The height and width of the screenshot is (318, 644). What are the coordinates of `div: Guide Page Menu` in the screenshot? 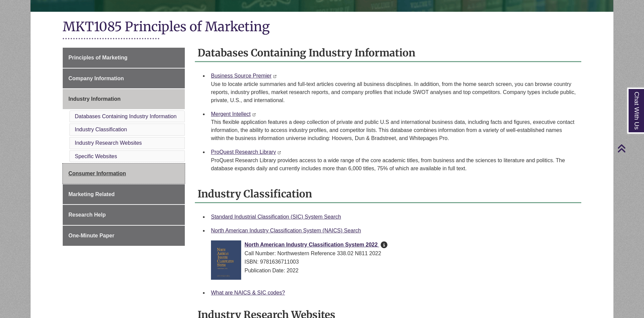 It's located at (124, 147).